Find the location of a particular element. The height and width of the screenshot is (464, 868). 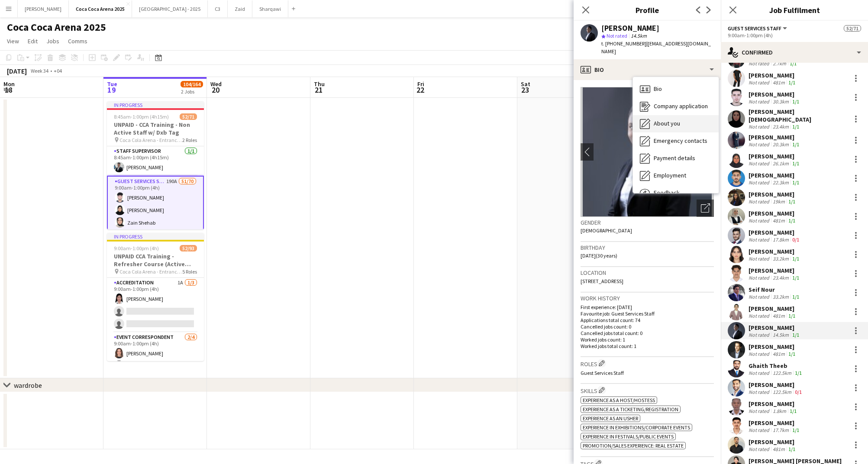

h3: Birthday is located at coordinates (647, 248).